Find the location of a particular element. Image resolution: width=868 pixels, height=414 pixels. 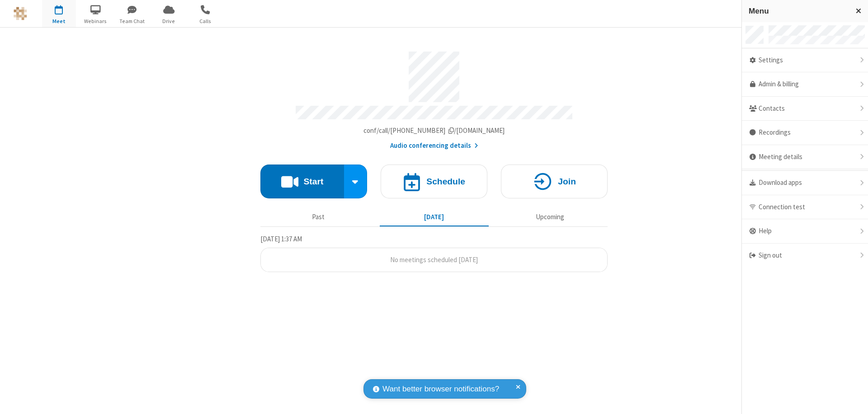

div: Meeting details is located at coordinates (804, 157).